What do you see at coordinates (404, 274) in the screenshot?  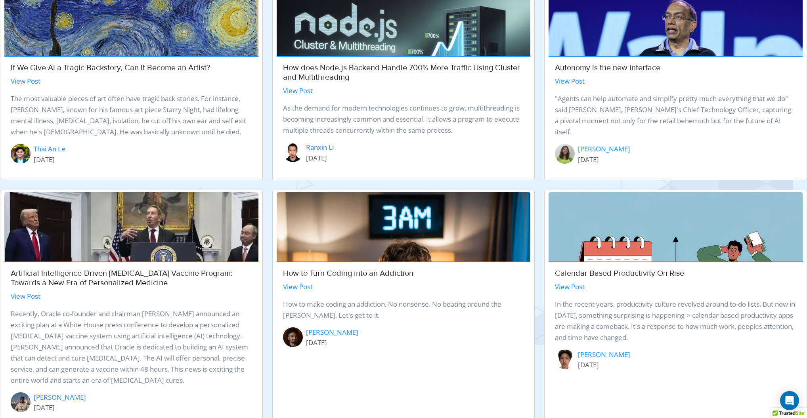 I see `h5: How to Turn Coding into an Addiction` at bounding box center [404, 274].